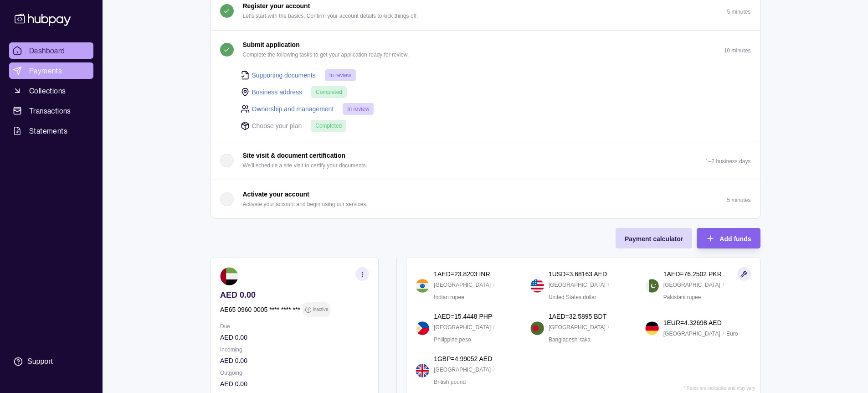 The width and height of the screenshot is (868, 393). Describe the element at coordinates (46, 70) in the screenshot. I see `span: Payments` at that location.